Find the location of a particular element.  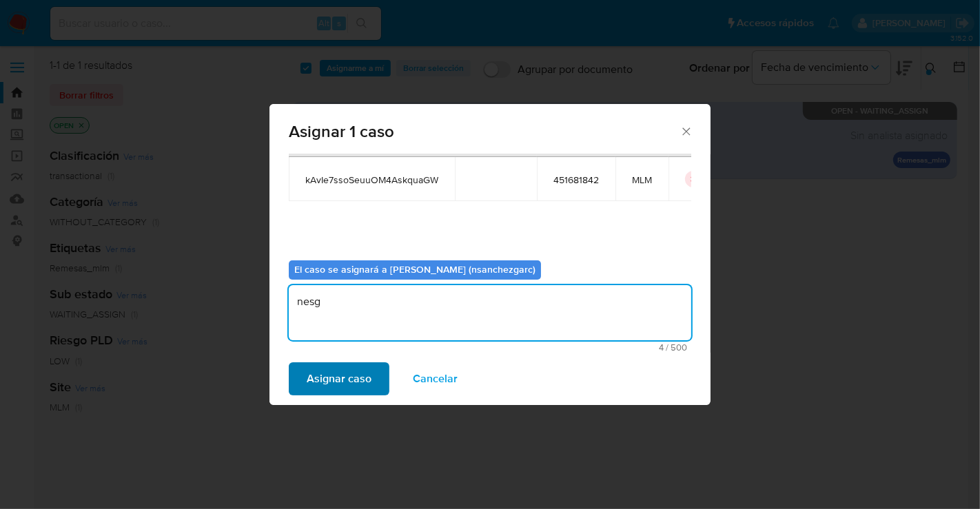

button: Cancelar is located at coordinates (435, 379).